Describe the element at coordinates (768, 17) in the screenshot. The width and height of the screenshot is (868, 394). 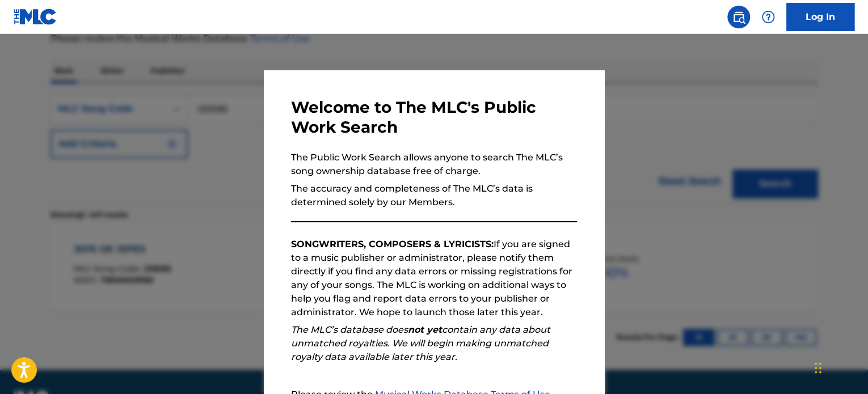
I see `div: Help` at that location.